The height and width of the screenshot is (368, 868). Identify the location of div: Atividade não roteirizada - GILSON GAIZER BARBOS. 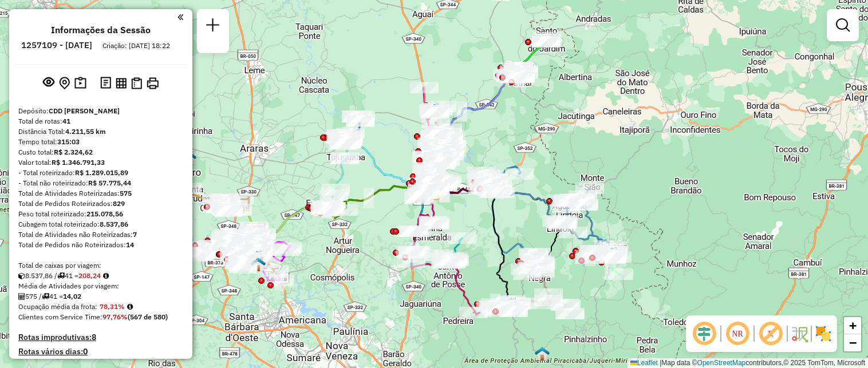
(213, 246).